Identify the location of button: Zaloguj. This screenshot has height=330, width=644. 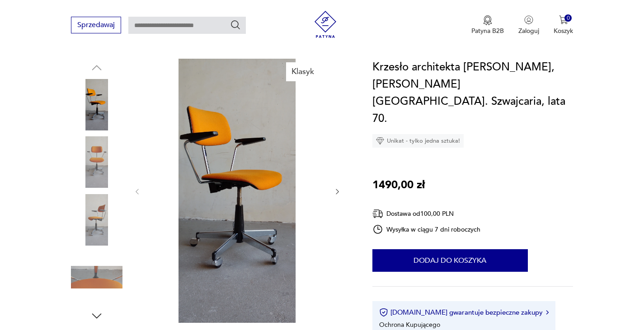
(529, 25).